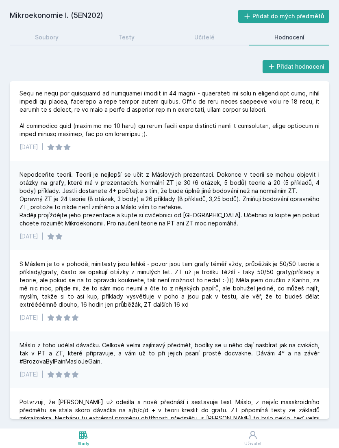  What do you see at coordinates (46, 37) in the screenshot?
I see `a: Soubory` at bounding box center [46, 37].